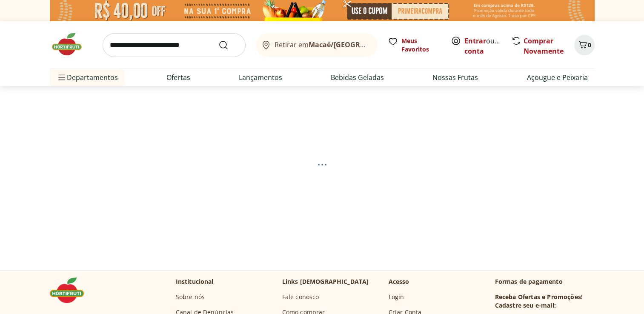 The width and height of the screenshot is (644, 314). What do you see at coordinates (260, 78) in the screenshot?
I see `a: Lançamentos` at bounding box center [260, 78].